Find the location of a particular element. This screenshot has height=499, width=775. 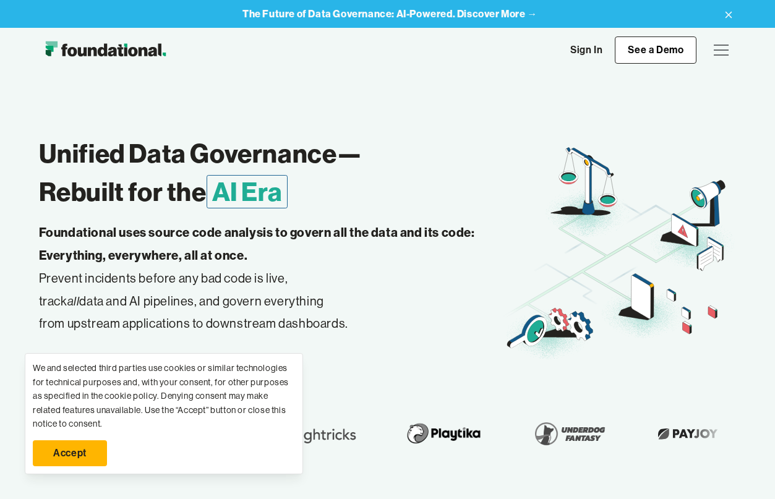

img: Foundational Logo is located at coordinates (105, 50).